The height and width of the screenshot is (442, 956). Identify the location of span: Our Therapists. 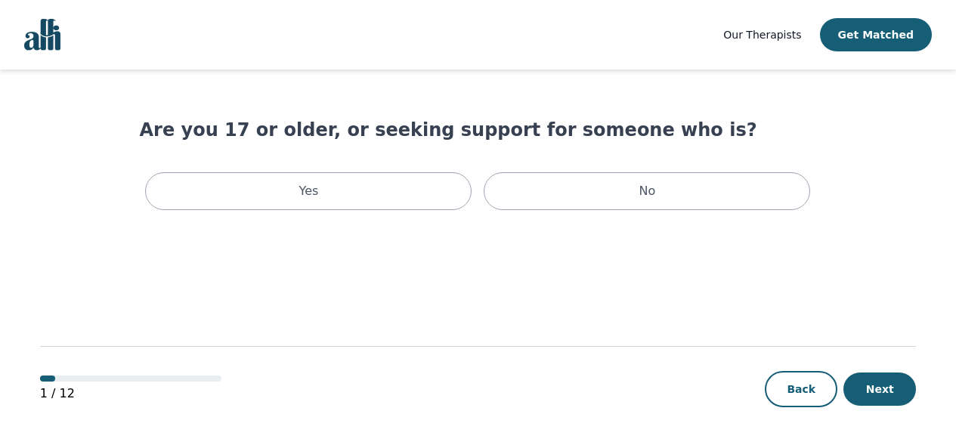
(762, 35).